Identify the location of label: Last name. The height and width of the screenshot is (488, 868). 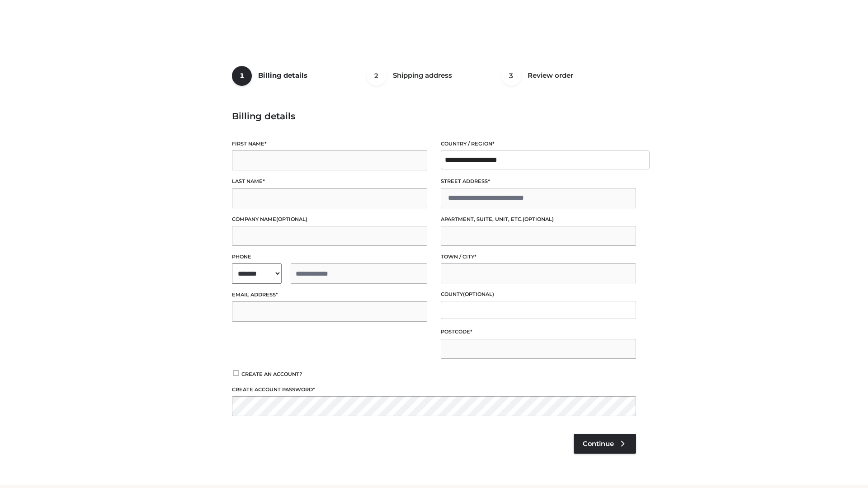
(330, 181).